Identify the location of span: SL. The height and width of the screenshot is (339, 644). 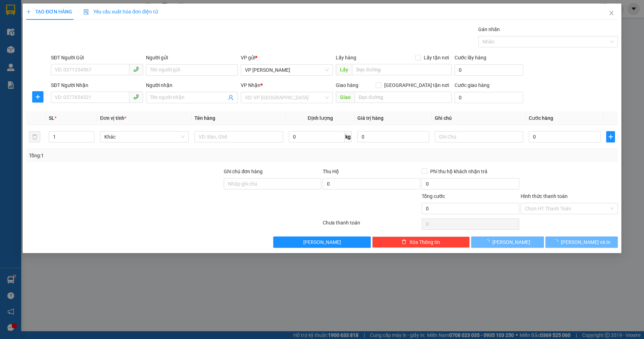
(51, 118).